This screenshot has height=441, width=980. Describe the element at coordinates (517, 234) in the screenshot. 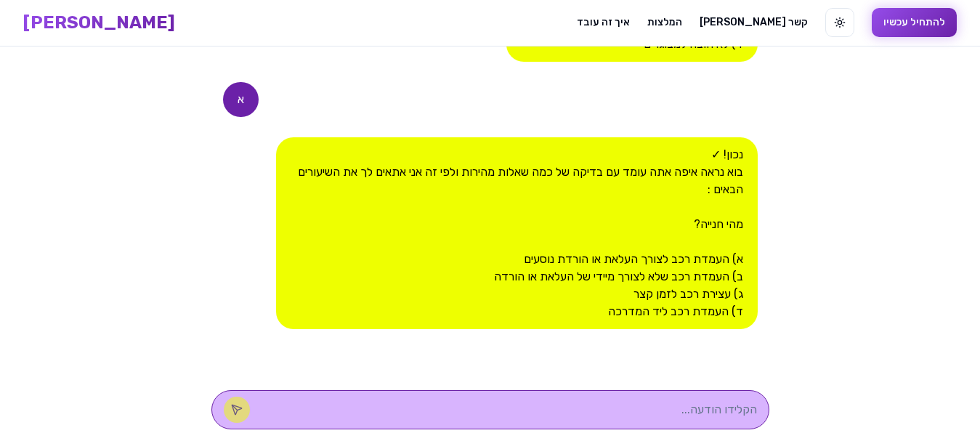

I see `div: נכון! ✓ בוא נראה איפה אתה עומד עם בדיקה של כמה שאלות מהירות ולפי זה אני אתאים לך את השיעורים הבאי...` at that location.